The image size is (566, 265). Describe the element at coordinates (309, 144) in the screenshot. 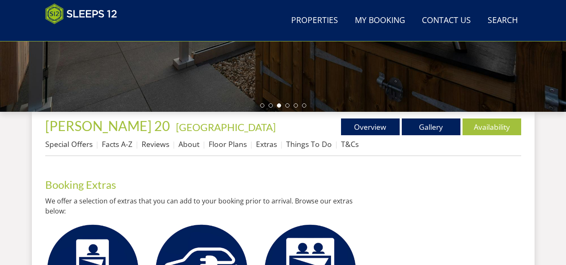

I see `a: Things To Do` at that location.